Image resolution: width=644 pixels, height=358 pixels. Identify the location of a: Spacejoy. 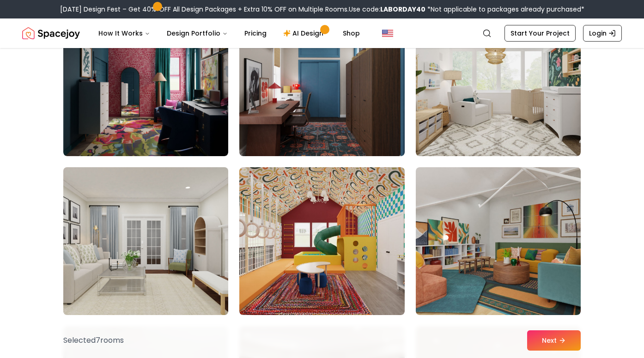
(51, 33).